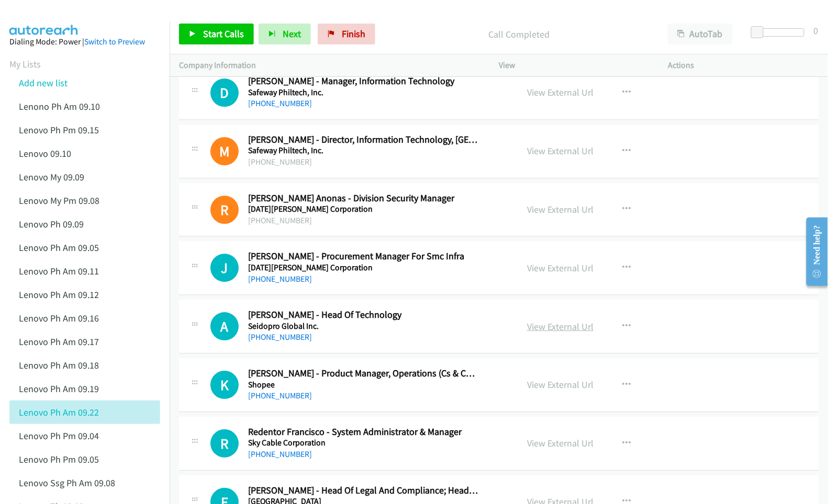 This screenshot has width=828, height=504. Describe the element at coordinates (224, 326) in the screenshot. I see `h1: A` at that location.